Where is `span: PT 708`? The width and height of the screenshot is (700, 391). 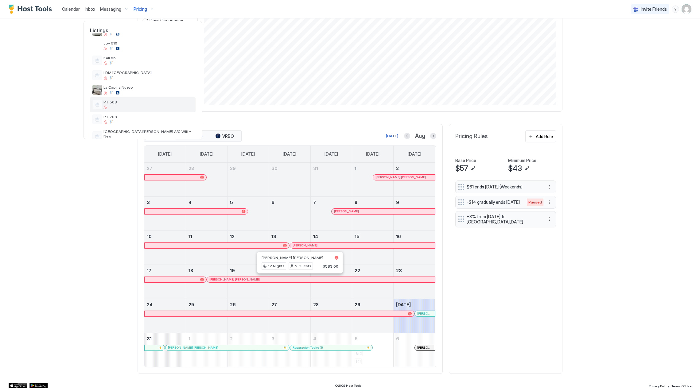 span: PT 708 is located at coordinates (148, 117).